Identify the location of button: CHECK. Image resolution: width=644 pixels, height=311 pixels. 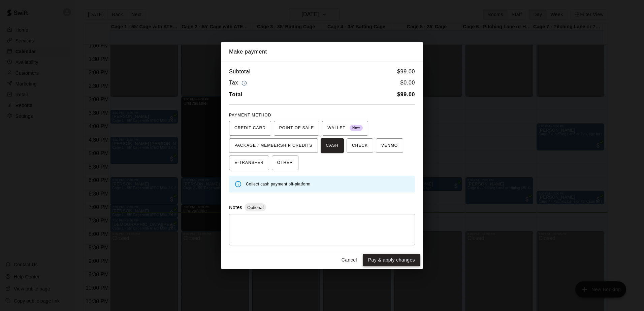
(360, 145).